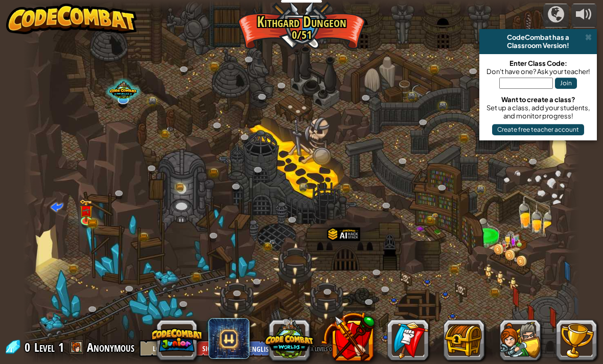 The width and height of the screenshot is (603, 364). I want to click on div: Set up a class, add your students, and monitor progress!, so click(538, 112).